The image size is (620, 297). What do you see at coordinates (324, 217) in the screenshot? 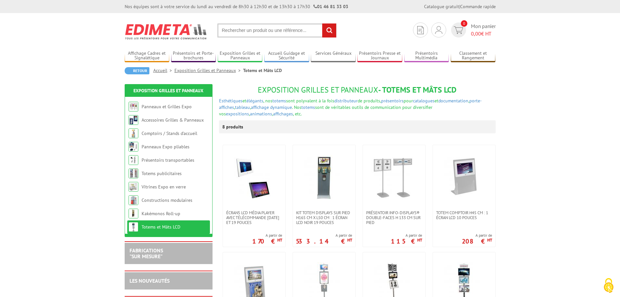
I see `span: Kit Totem Displays sur pied H165 cm X L50 cm : 1 écran LCD noir 19 pouces` at bounding box center [324, 217].